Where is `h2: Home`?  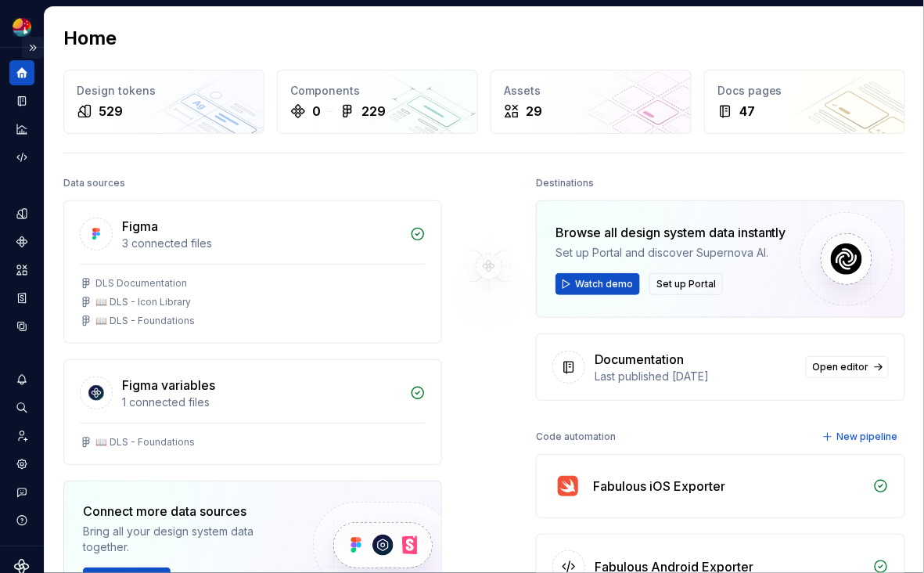
h2: Home is located at coordinates (90, 39).